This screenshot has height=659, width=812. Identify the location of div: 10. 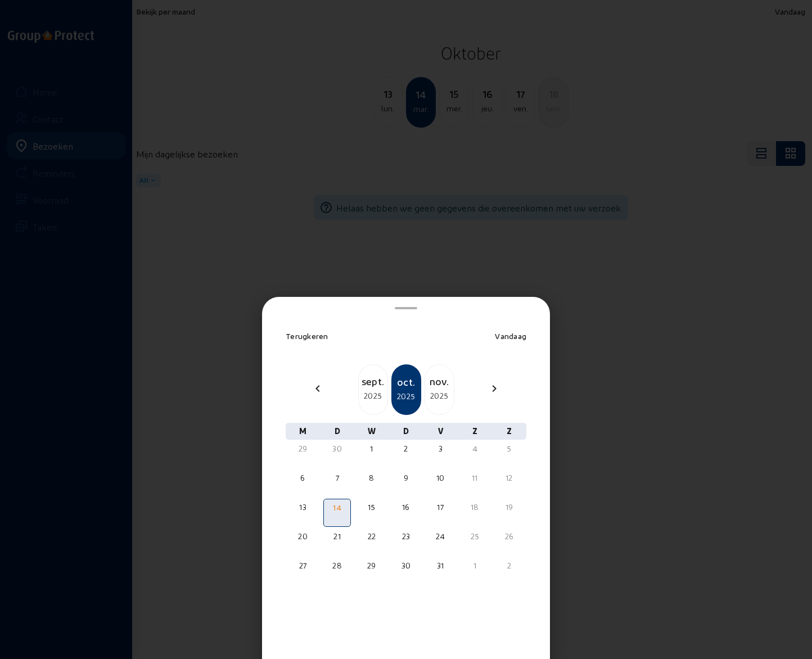
(440, 478).